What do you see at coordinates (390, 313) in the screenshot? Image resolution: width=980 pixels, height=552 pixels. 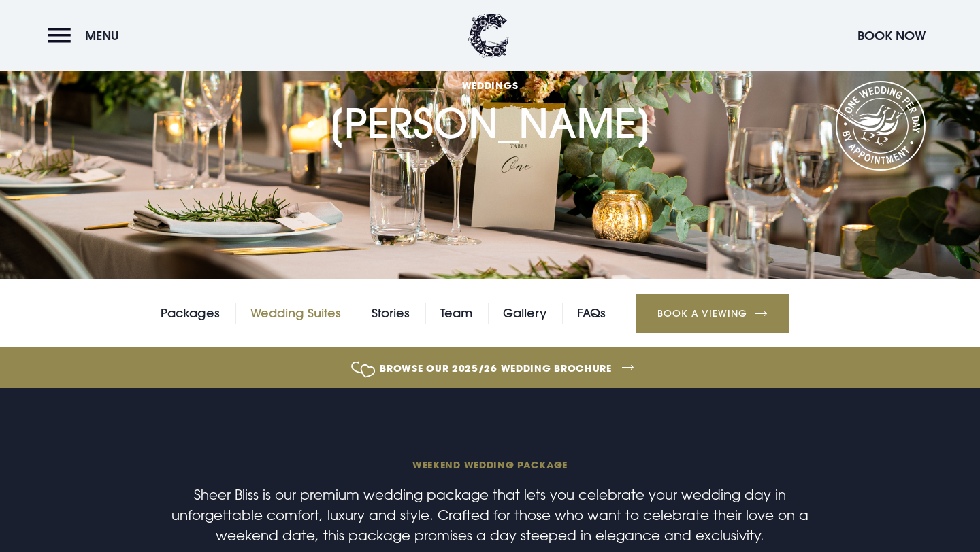 I see `a: Stories` at bounding box center [390, 313].